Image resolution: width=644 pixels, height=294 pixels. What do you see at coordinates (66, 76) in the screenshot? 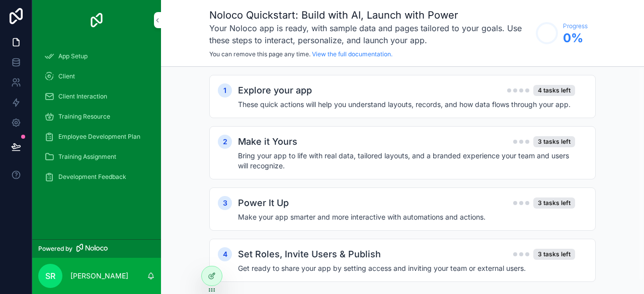
I see `span: Client` at bounding box center [66, 76].